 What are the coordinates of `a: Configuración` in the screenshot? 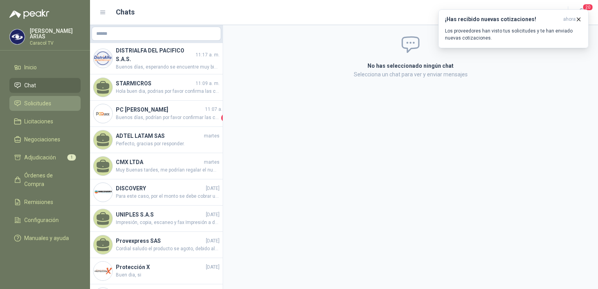 It's located at (45, 220).